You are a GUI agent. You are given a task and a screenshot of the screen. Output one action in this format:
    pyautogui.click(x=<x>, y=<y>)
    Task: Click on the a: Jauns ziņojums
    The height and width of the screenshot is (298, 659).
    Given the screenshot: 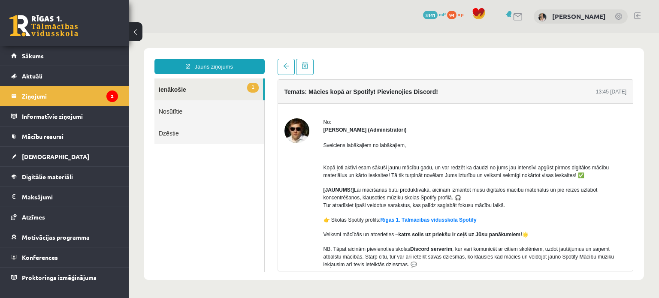 What is the action you would take?
    pyautogui.click(x=81, y=33)
    